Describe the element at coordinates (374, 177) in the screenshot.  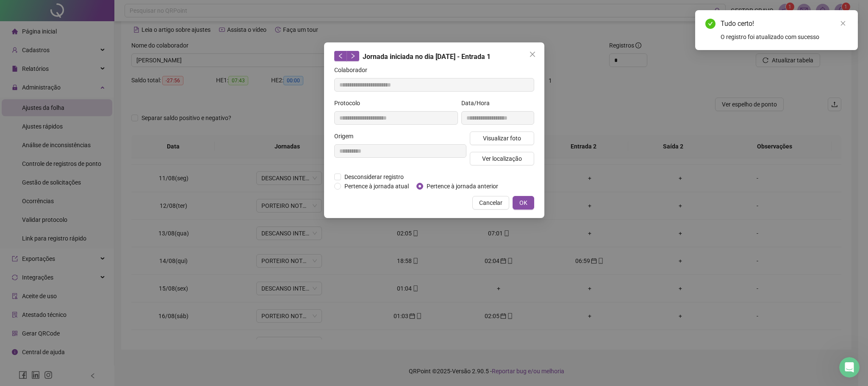
I see `span: Desconsiderar registro` at that location.